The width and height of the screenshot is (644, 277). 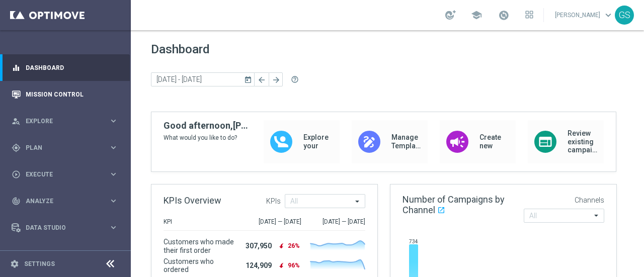 What do you see at coordinates (72, 67) in the screenshot?
I see `a: Dashboard` at bounding box center [72, 67].